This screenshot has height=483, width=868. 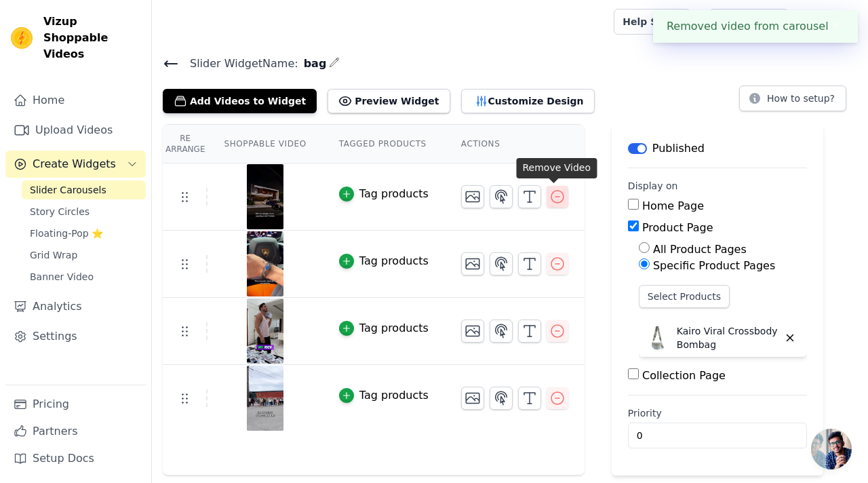 I want to click on span: Story Circles, so click(x=59, y=212).